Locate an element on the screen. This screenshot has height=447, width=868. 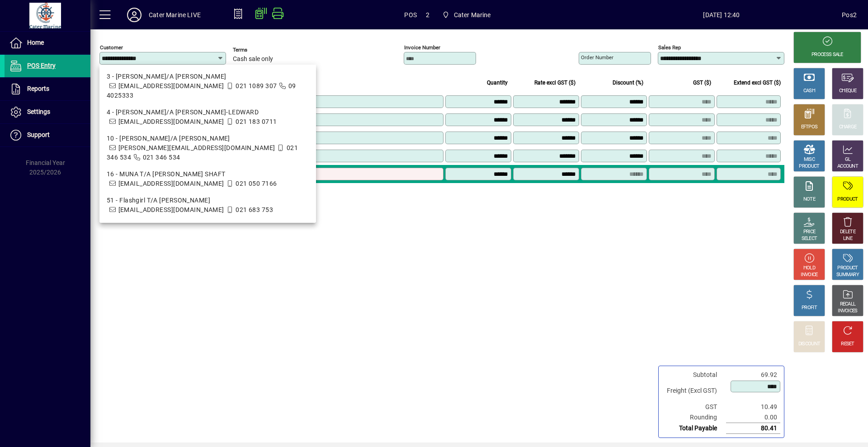
span: Quantity is located at coordinates (497, 83).